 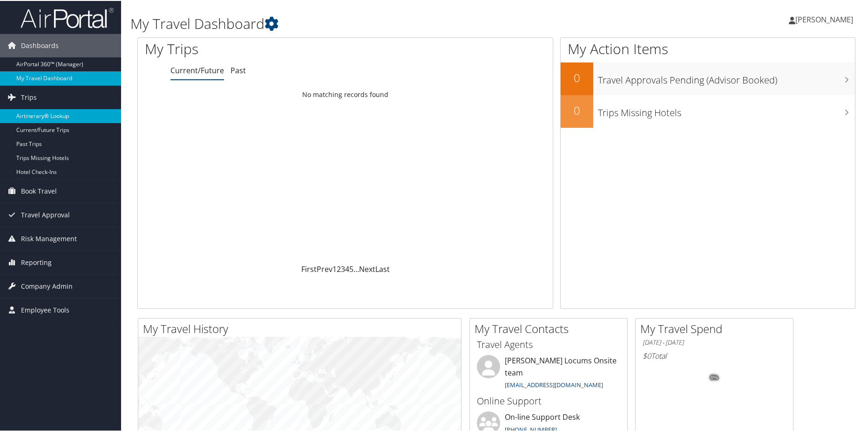 I want to click on h1: My Trips, so click(x=259, y=48).